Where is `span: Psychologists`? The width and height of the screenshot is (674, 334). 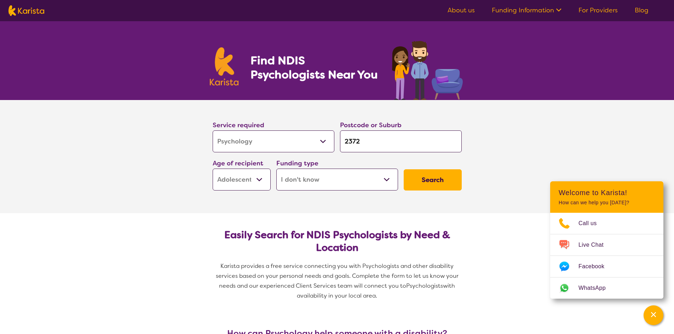 span: Psychologists is located at coordinates (425, 286).